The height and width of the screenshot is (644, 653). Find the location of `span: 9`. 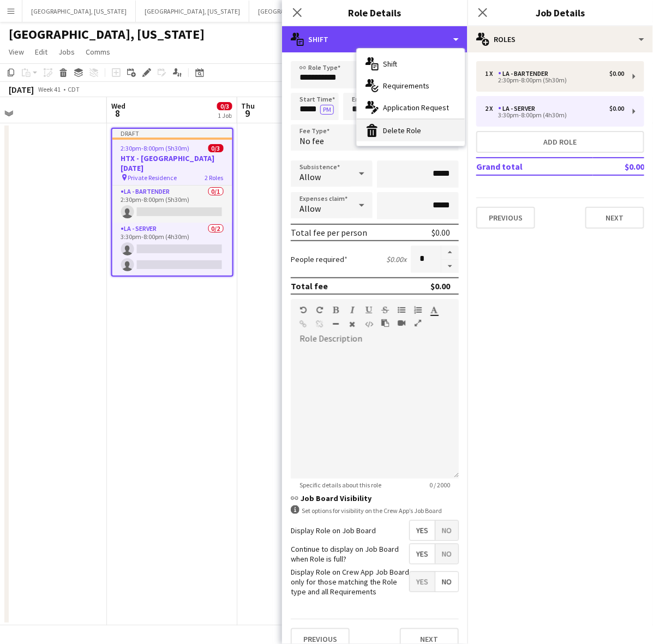

span: 9 is located at coordinates (248, 113).